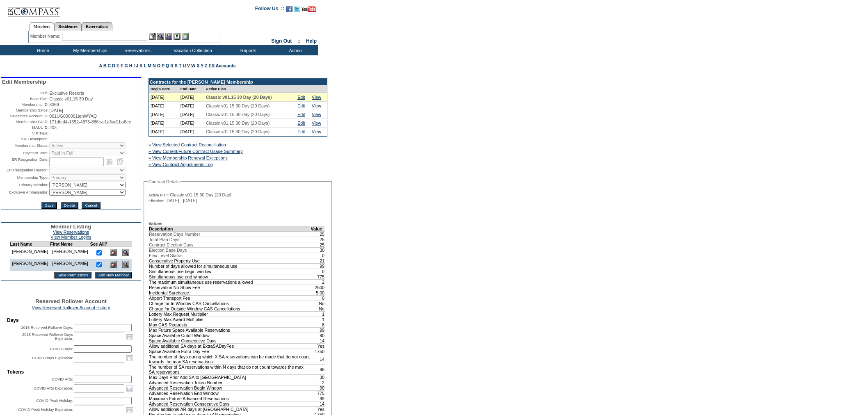 This screenshot has height=415, width=868. I want to click on label: 2015 Reserved Rollover Days Expiration:, so click(47, 337).